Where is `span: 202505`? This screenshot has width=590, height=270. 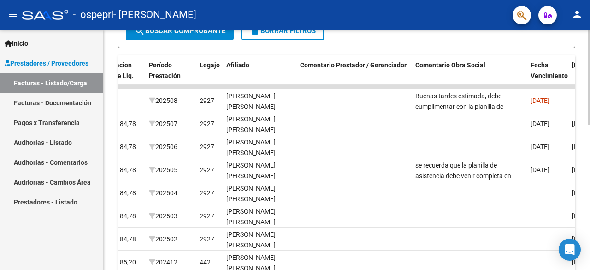 span: 202505 is located at coordinates (163, 170).